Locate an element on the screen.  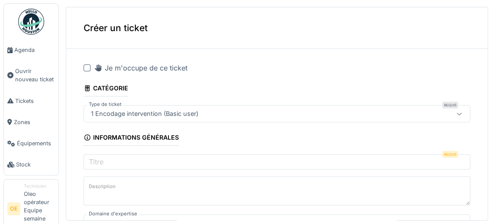
span: Équipements is located at coordinates (36, 143).